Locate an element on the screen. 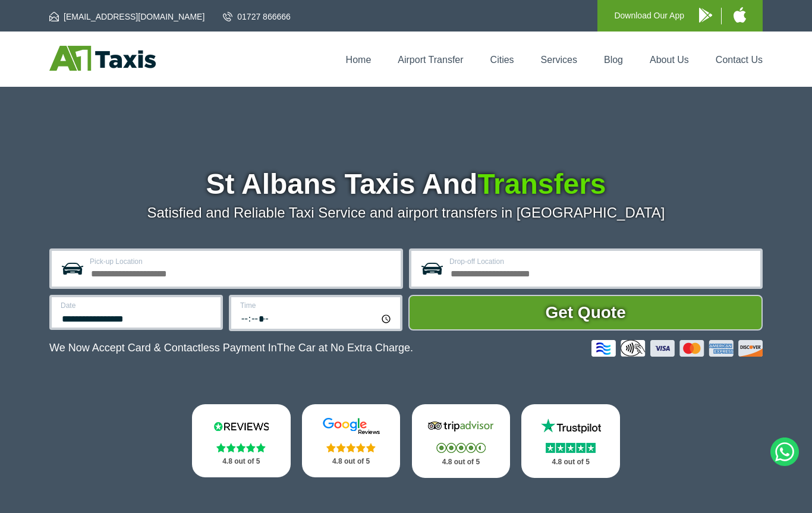 The height and width of the screenshot is (513, 812). h1: St Albans Taxis And is located at coordinates (406, 184).